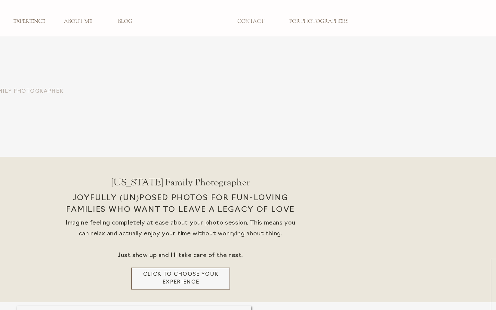 This screenshot has width=496, height=310. Describe the element at coordinates (181, 278) in the screenshot. I see `h3: Click to choose your experience` at that location.